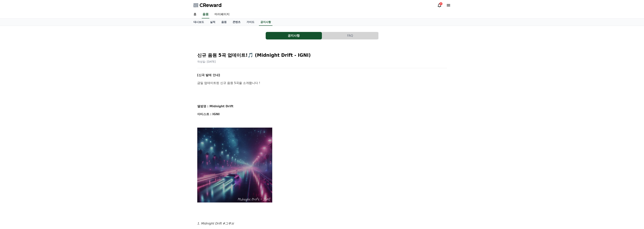 Image resolution: width=644 pixels, height=229 pixels. I want to click on a: 대시보드, so click(199, 22).